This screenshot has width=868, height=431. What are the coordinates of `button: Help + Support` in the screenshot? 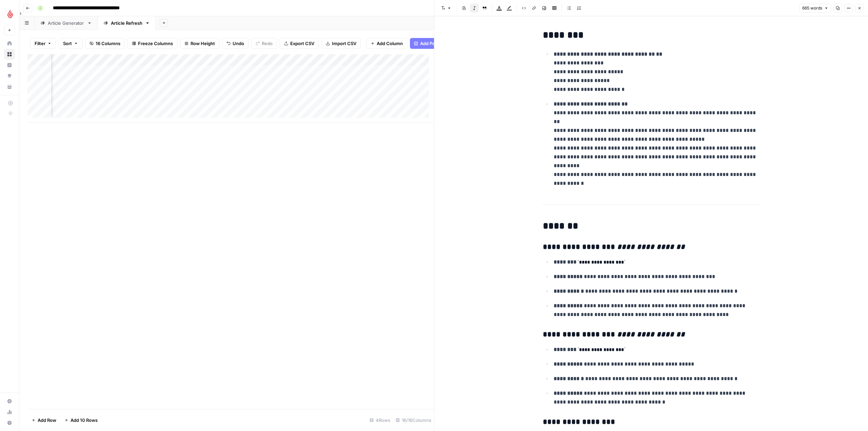 It's located at (10, 423).